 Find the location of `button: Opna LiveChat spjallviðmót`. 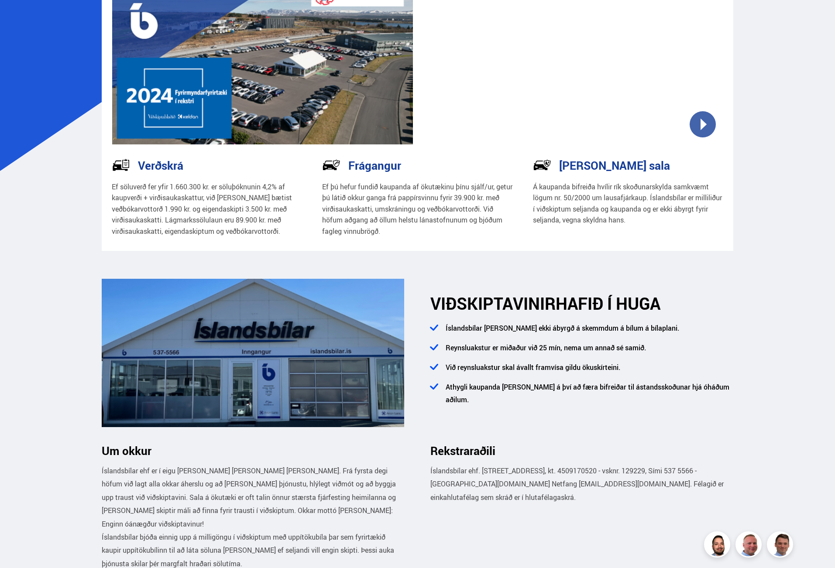

button: Opna LiveChat spjallviðmót is located at coordinates (20, 17).